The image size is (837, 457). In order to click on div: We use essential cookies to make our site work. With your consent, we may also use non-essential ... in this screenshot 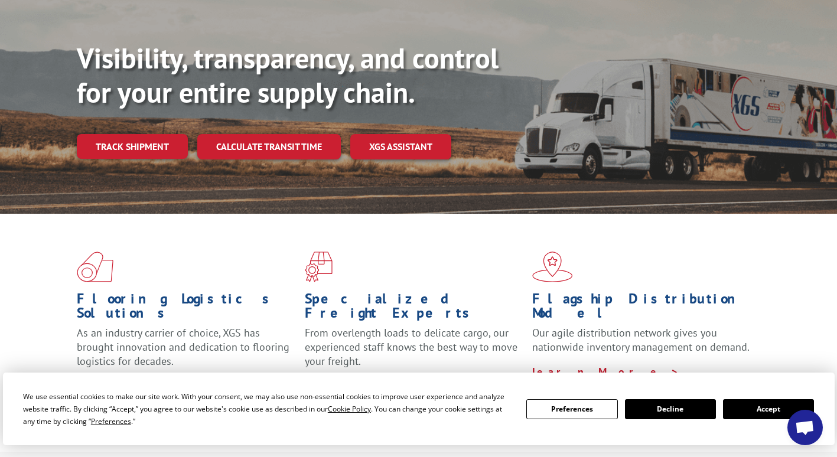, I will do `click(268, 409)`.